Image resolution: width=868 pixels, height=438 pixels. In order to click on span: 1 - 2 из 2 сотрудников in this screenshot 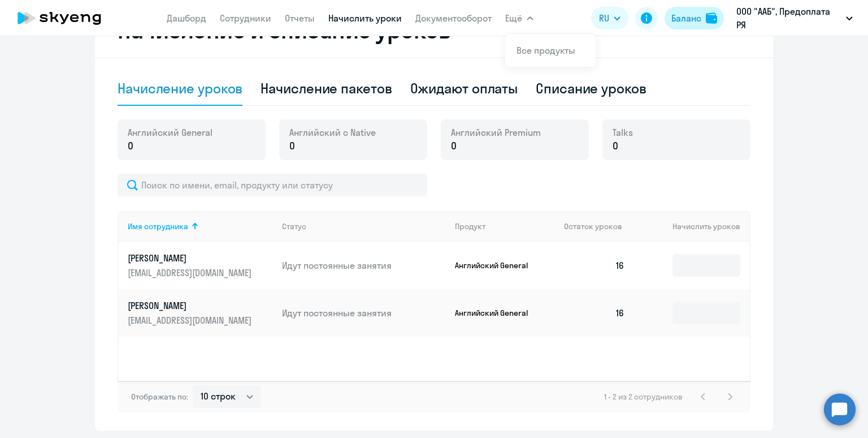, I will do `click(643, 396)`.